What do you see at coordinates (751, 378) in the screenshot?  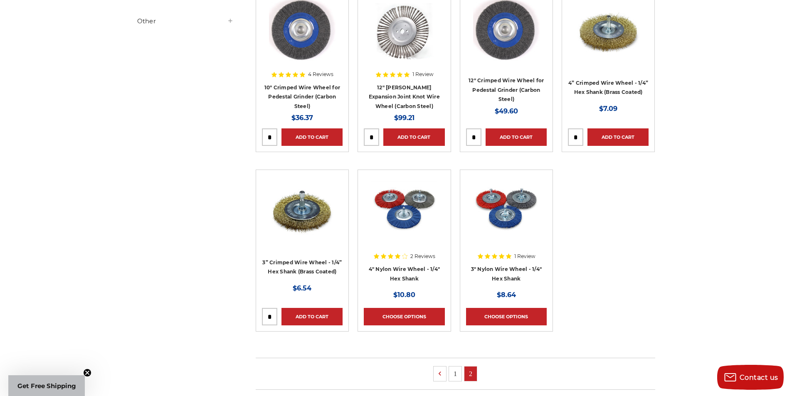 I see `button: Contact us` at bounding box center [751, 378].